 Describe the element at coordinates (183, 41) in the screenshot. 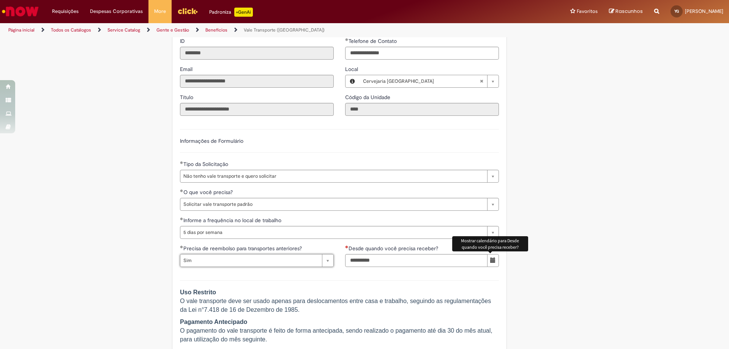

I see `label: Somente leitura - ID` at that location.